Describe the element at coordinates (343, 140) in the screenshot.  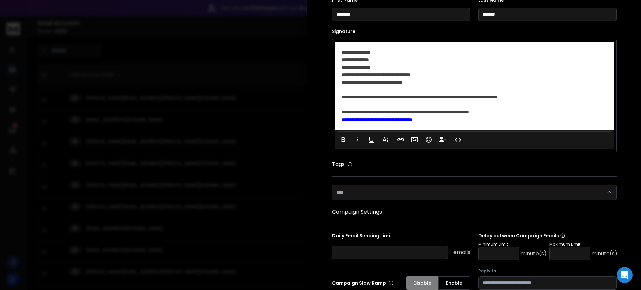
I see `button: Bold (Ctrl+B)` at that location.